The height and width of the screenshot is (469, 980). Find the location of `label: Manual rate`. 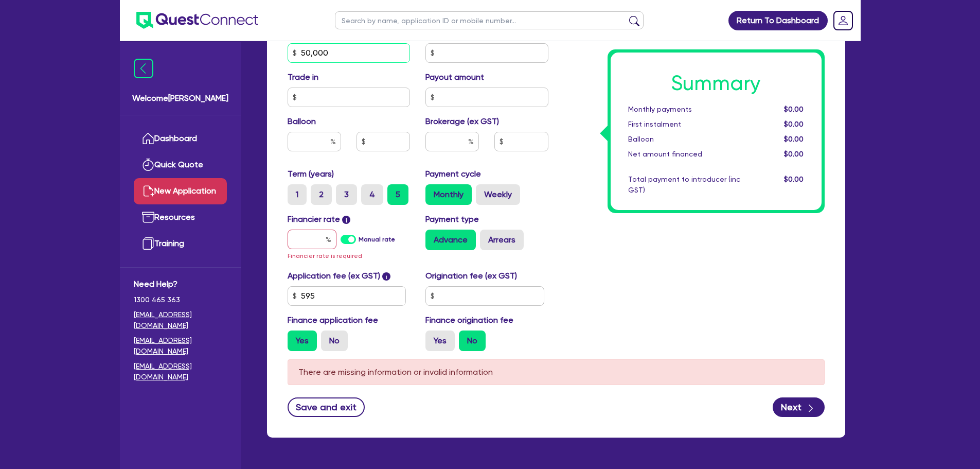

label: Manual rate is located at coordinates (376, 240).